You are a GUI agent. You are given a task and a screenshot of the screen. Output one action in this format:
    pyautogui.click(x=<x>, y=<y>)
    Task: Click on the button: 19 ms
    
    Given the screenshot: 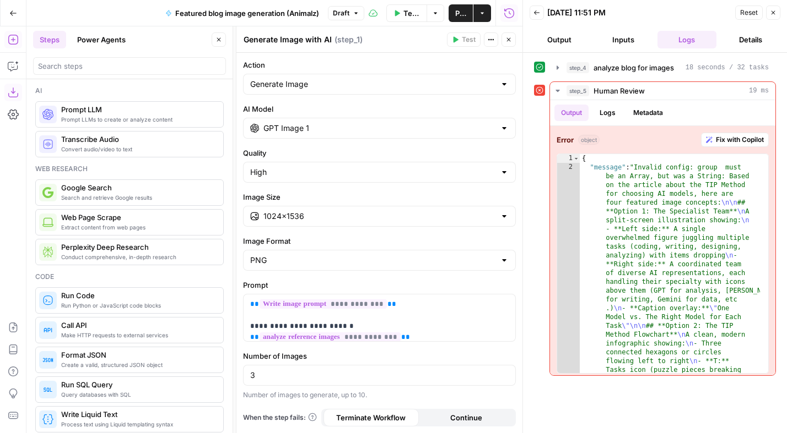 What is the action you would take?
    pyautogui.click(x=662, y=91)
    